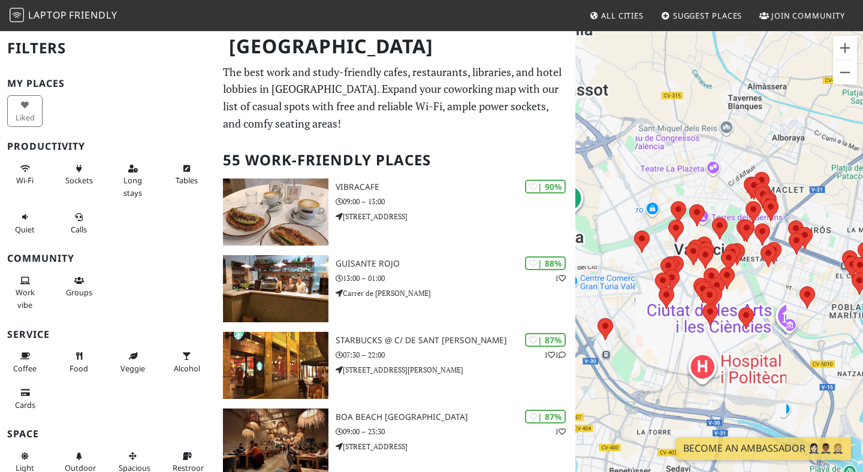  I want to click on h2: Filters, so click(108, 48).